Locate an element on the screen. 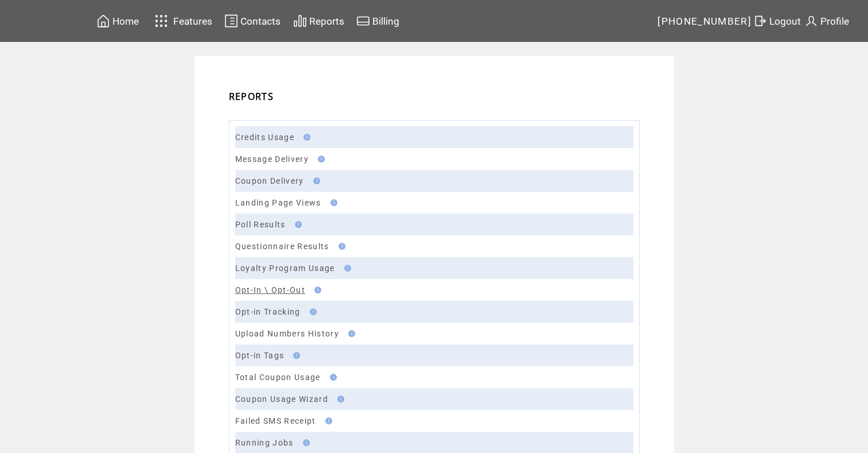  a: Logout is located at coordinates (777, 20).